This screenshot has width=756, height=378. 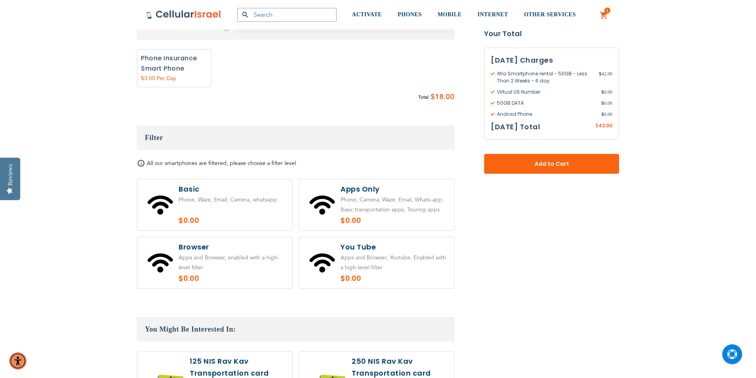 I want to click on span: 1, so click(x=607, y=11).